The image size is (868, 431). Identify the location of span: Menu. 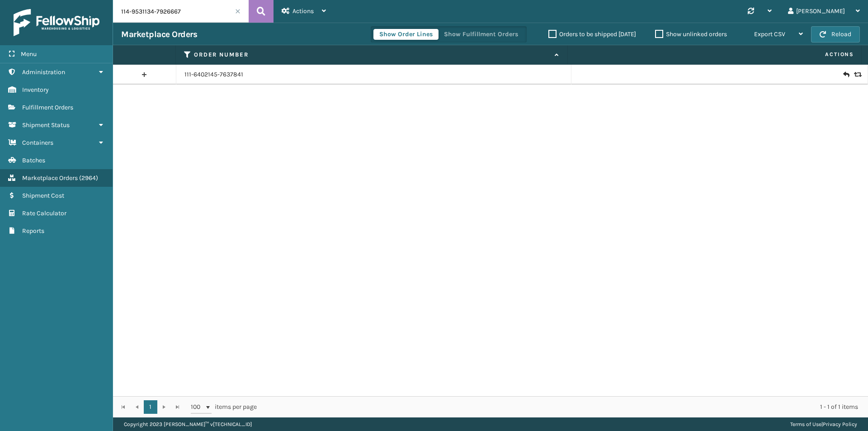
(28, 54).